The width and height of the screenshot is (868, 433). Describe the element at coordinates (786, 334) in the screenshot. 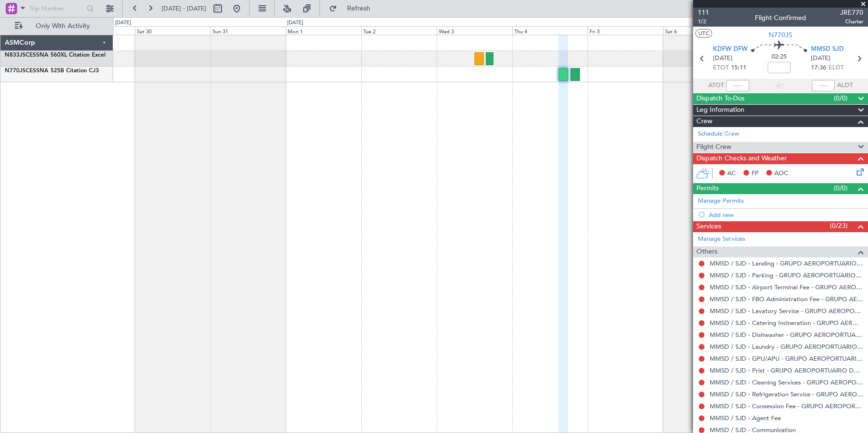

I see `a: MMSD / SJD - Dishwasher - GRUPO AEROPORTUARIO DEL PACIFICO` at that location.